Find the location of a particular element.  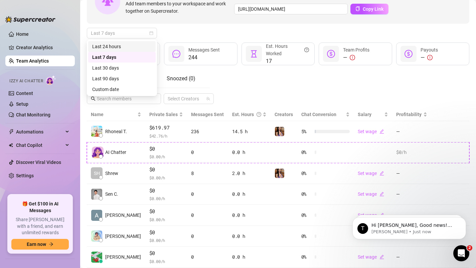

img: izzy-ai-chatter-avatar-DDCN_rTZ.svg is located at coordinates (98, 152).